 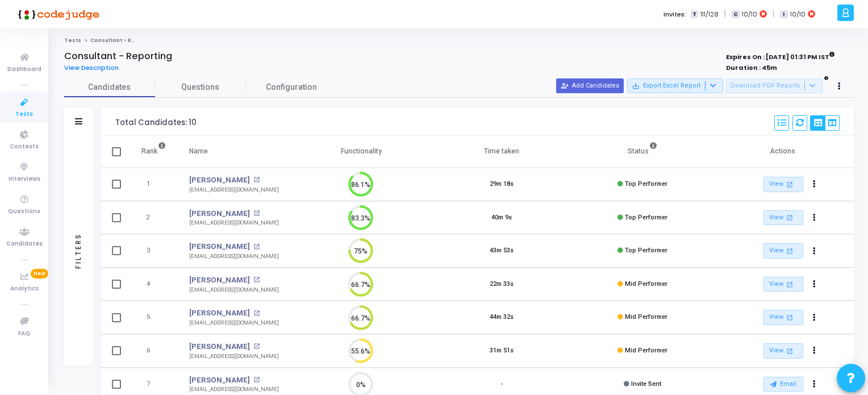 I want to click on a: View Description, so click(x=96, y=68).